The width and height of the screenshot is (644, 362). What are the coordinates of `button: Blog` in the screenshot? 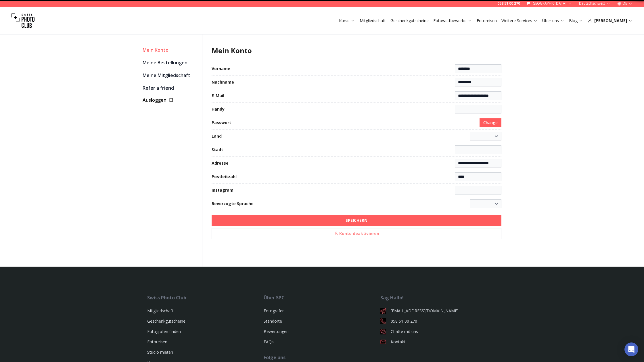 It's located at (576, 21).